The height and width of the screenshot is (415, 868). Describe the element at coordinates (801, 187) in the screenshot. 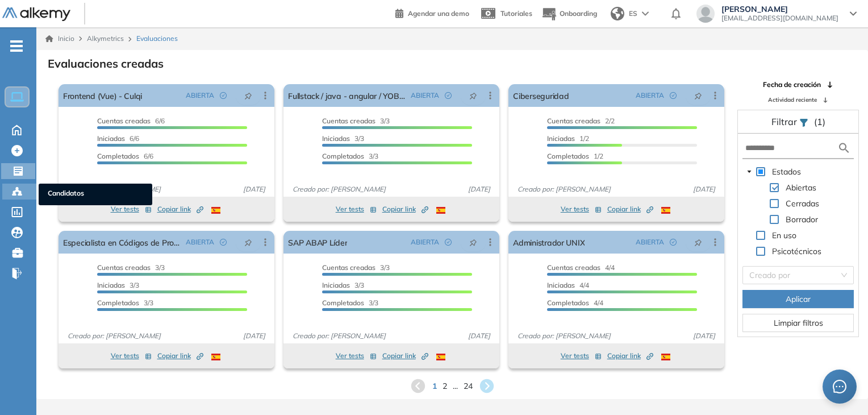

I see `span: Abiertas` at that location.